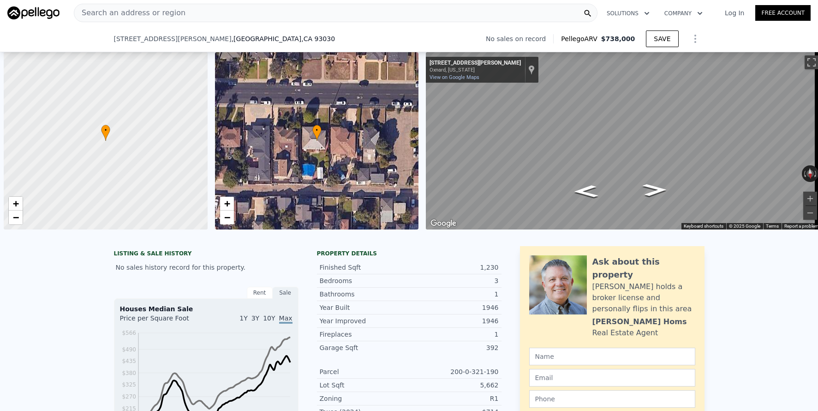 This screenshot has width=818, height=411. What do you see at coordinates (804, 173) in the screenshot?
I see `button: Rotate counterclockwise` at bounding box center [804, 173].